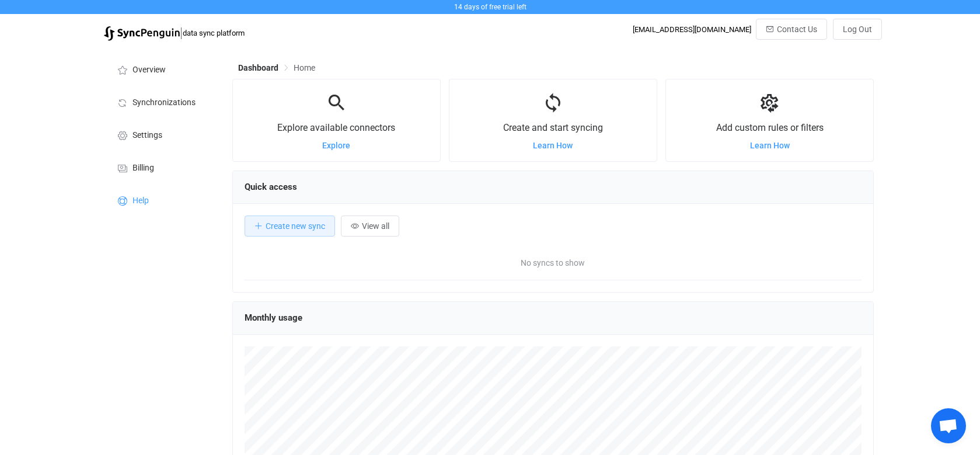 Image resolution: width=980 pixels, height=455 pixels. What do you see at coordinates (295, 226) in the screenshot?
I see `span: Create new sync` at bounding box center [295, 226].